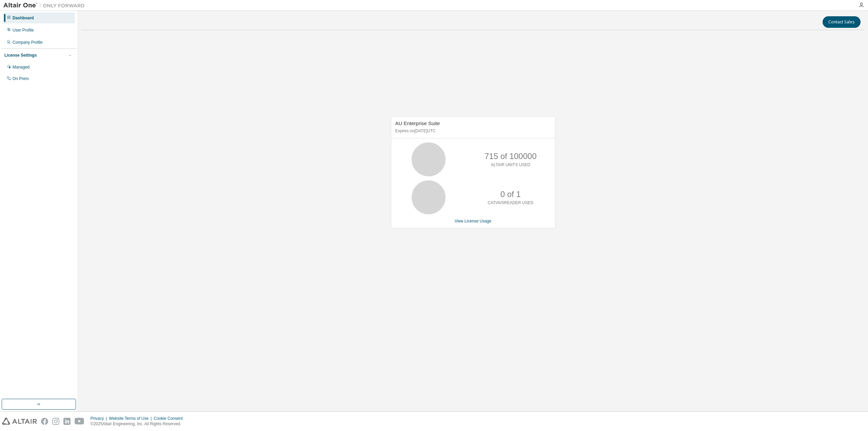  What do you see at coordinates (44, 421) in the screenshot?
I see `img: facebook.svg` at bounding box center [44, 421].